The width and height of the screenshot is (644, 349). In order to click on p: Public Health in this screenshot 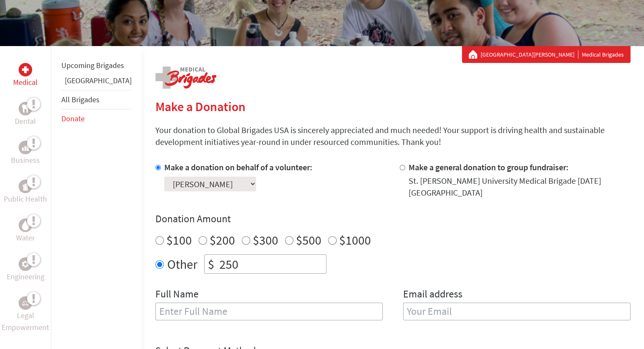, I will do `click(26, 199)`.